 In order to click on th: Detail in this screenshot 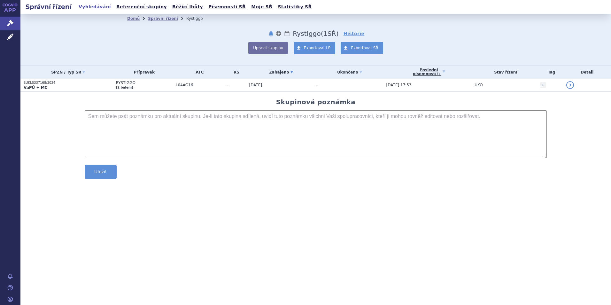, I will do `click(587, 72)`.